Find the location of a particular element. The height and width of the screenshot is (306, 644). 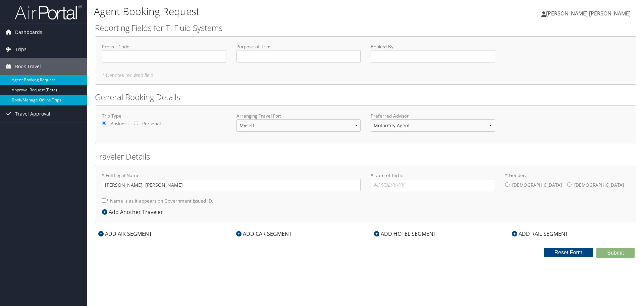

button: Reset Form is located at coordinates (569, 253).